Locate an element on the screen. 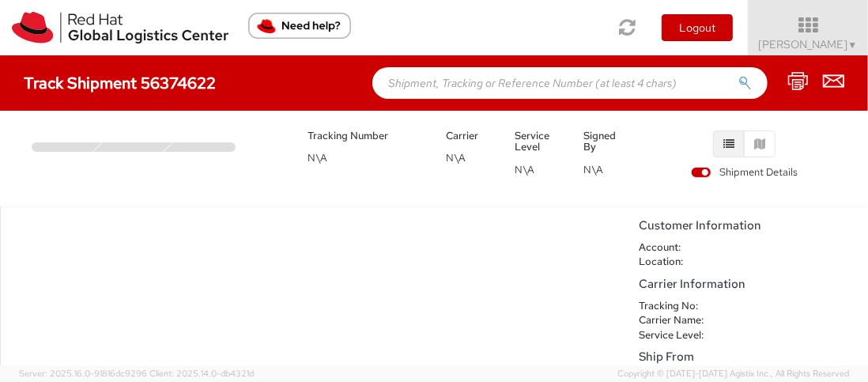 The height and width of the screenshot is (382, 868). h5: Carrier is located at coordinates (468, 136).